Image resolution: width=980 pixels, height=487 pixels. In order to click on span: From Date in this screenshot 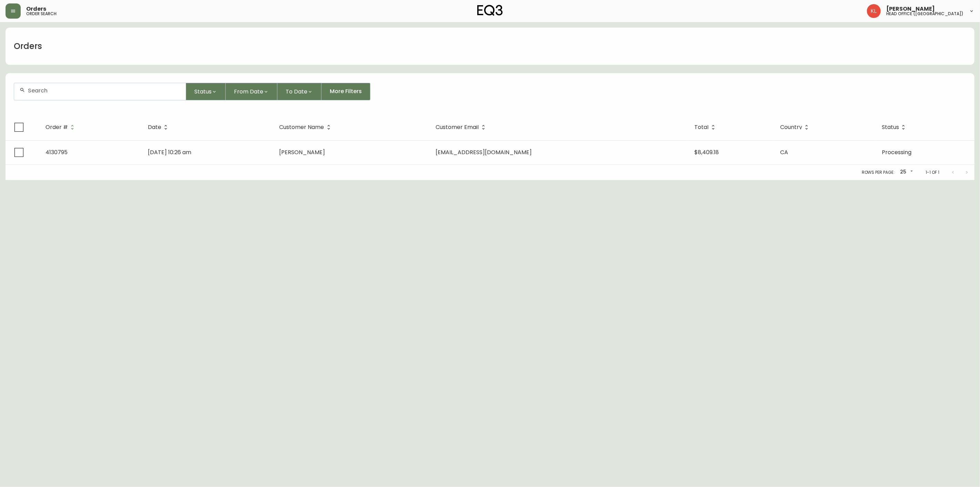, I will do `click(249, 91)`.